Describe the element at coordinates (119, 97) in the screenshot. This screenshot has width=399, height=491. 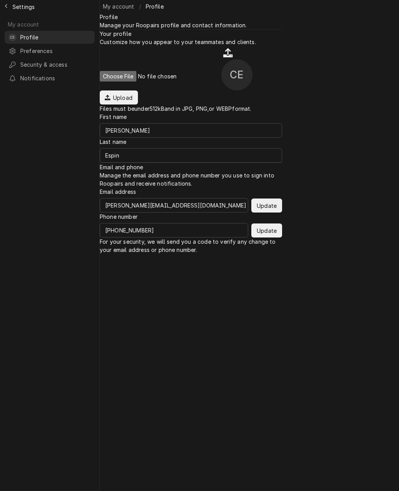
I see `button: Upload` at that location.